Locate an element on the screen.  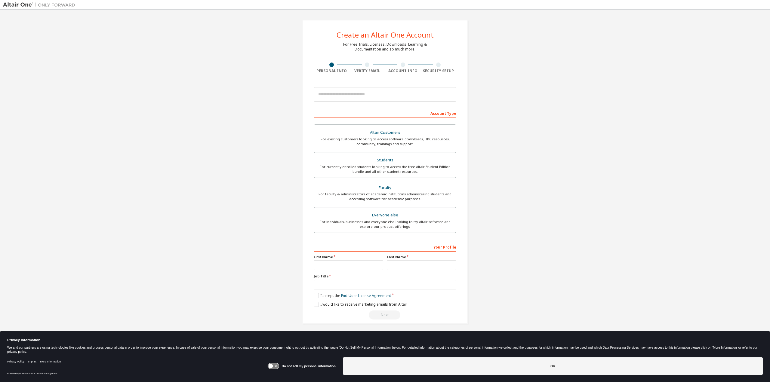
div: Account Info is located at coordinates (403, 71).